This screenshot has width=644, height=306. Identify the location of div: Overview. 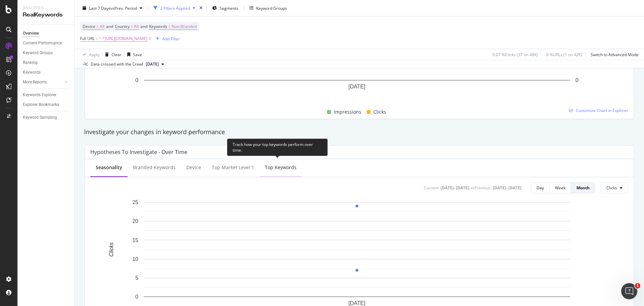
(31, 33).